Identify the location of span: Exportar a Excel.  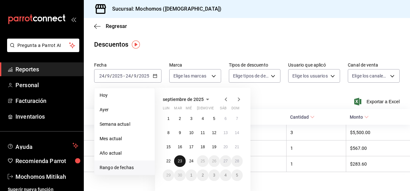
(377, 102).